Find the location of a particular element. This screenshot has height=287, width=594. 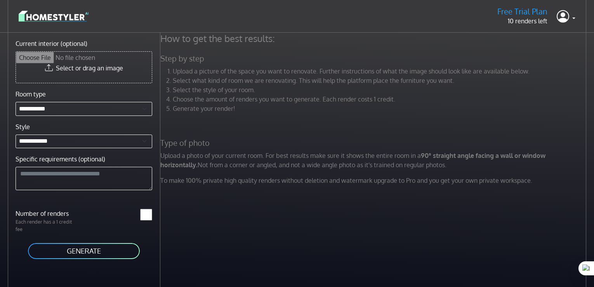

label: Specific requirements (optional) is located at coordinates (60, 159).